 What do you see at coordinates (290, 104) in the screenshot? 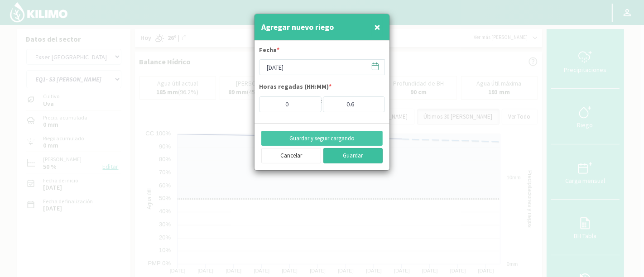
I see `input: Hs` at bounding box center [290, 104].